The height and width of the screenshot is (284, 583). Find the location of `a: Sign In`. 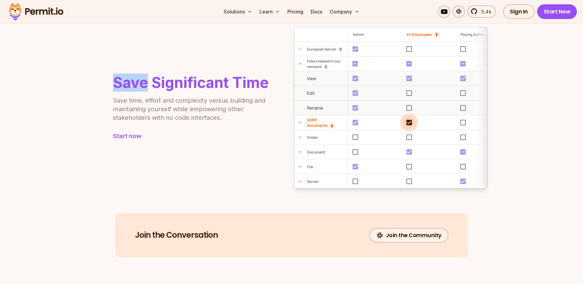

a: Sign In is located at coordinates (519, 12).